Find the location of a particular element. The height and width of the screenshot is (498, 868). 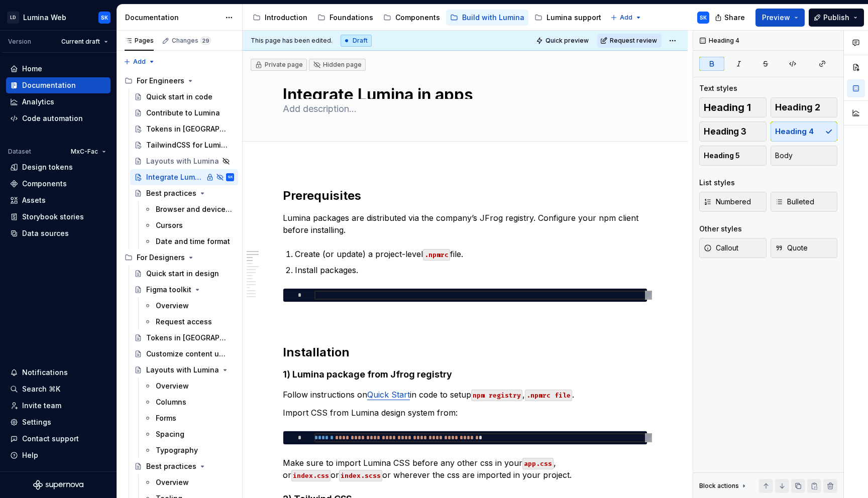

button: Callout is located at coordinates (733, 248).